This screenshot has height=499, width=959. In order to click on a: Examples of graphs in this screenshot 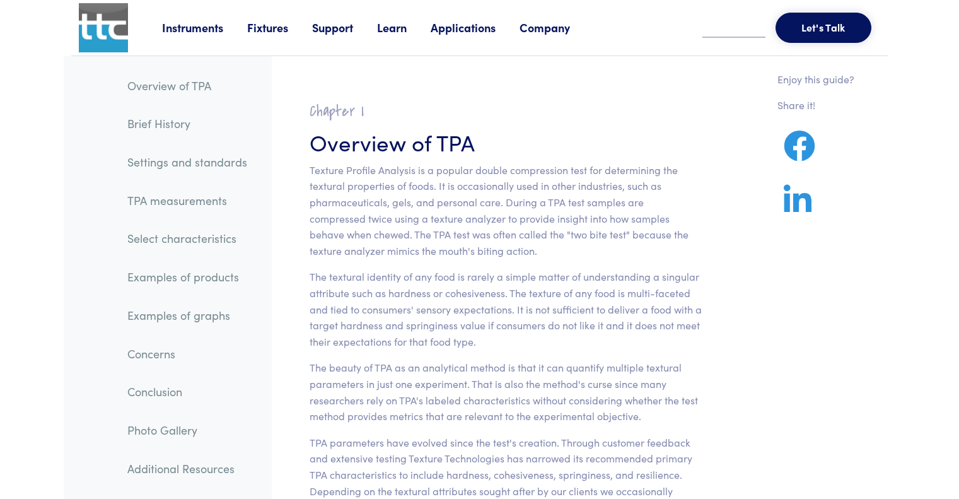, I will do `click(187, 315)`.